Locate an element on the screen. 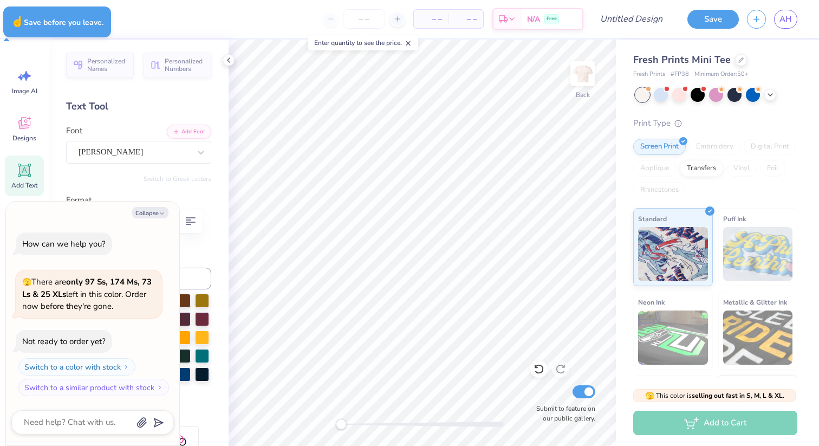  div: Transfers is located at coordinates (702, 168).